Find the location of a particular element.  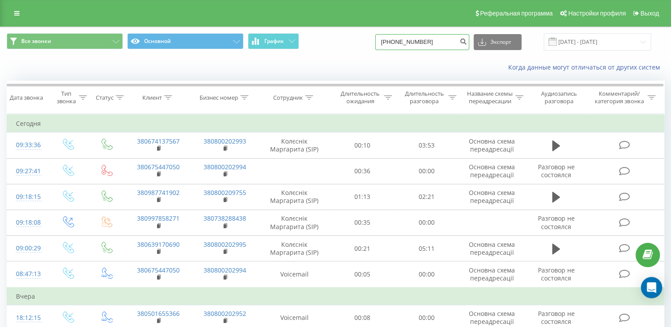

span: График is located at coordinates (274, 41).